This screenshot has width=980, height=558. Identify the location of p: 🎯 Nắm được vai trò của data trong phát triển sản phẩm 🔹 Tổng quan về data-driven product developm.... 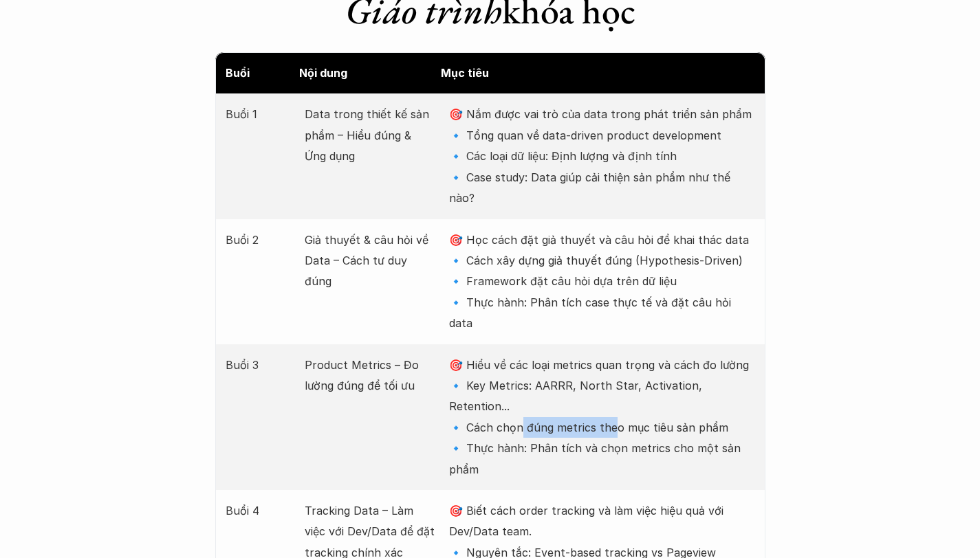
(601, 156).